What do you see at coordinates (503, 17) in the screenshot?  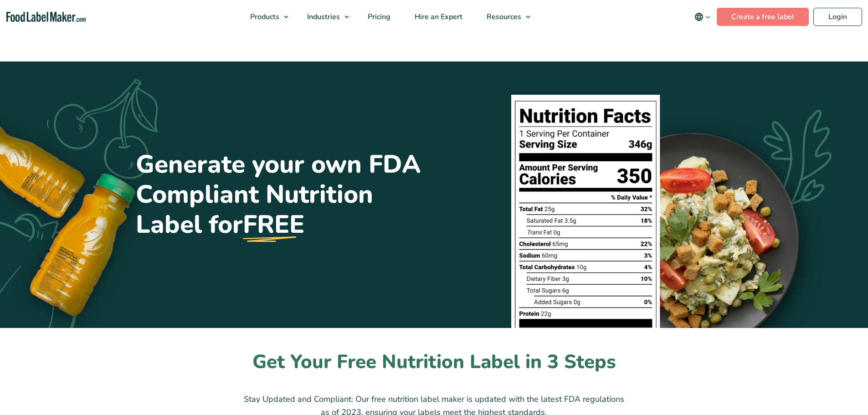 I see `span: Resources` at bounding box center [503, 17].